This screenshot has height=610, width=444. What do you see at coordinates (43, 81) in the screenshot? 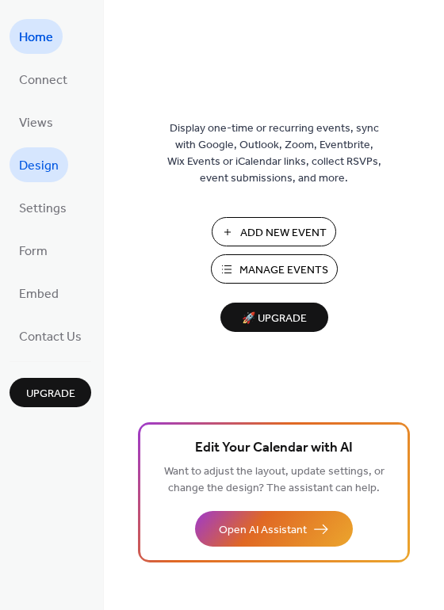
I see `span: Connect` at bounding box center [43, 81].